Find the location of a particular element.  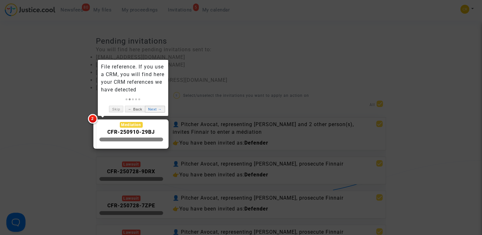

span: 2 is located at coordinates (93, 119).